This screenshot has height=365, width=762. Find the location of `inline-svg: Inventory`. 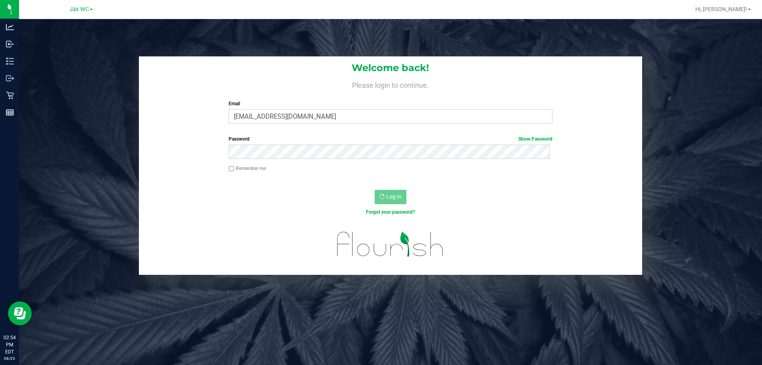

inline-svg: Inventory is located at coordinates (10, 61).